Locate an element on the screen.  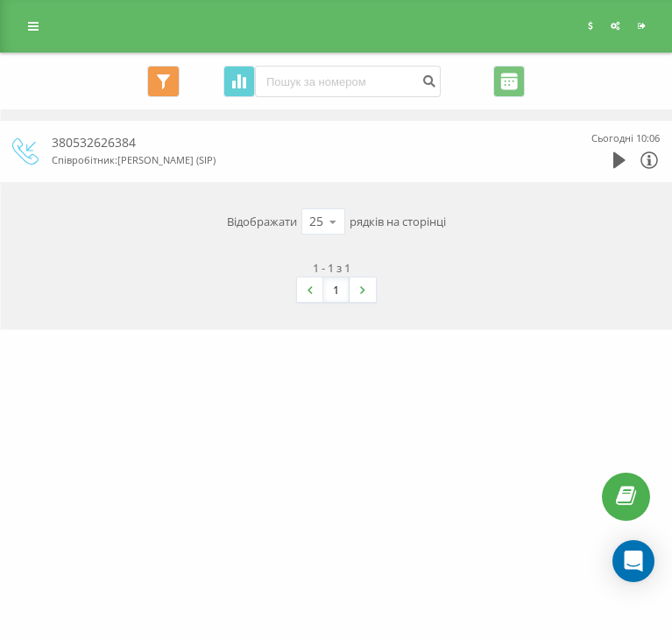
a: 1 is located at coordinates (337, 290).